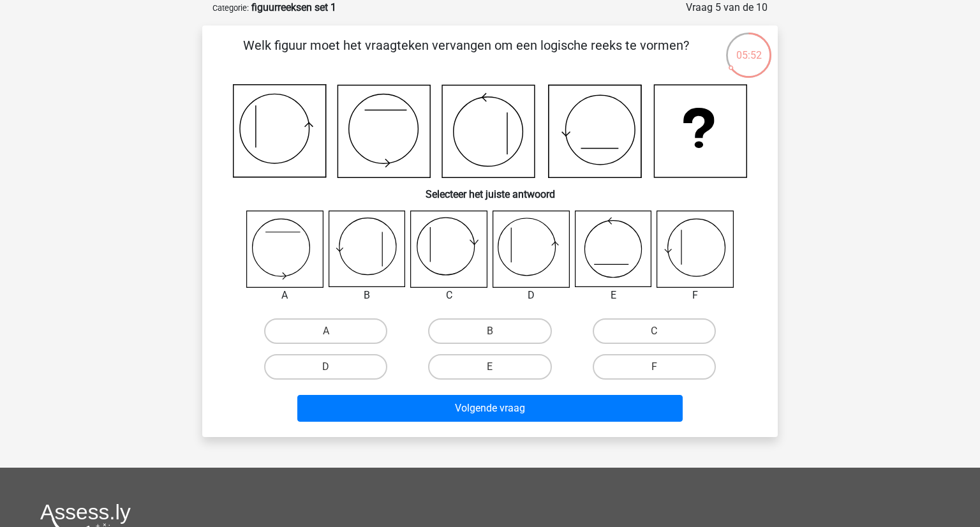 This screenshot has height=527, width=980. I want to click on label: A, so click(326, 331).